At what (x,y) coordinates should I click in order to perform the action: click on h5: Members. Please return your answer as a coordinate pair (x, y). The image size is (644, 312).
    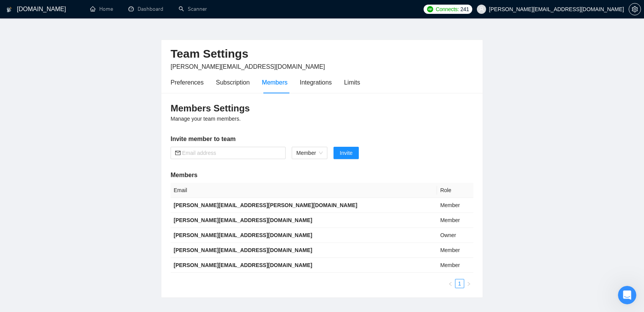
    Looking at the image, I should click on (322, 175).